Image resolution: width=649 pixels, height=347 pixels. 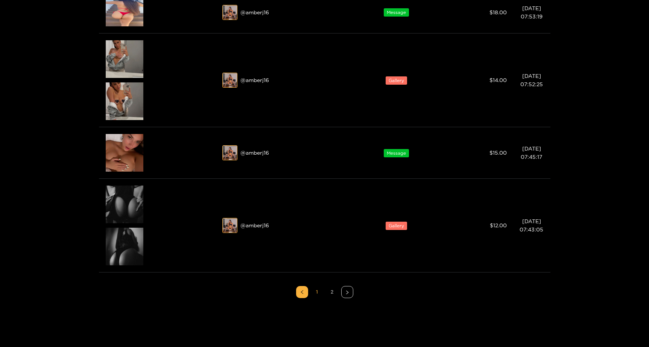 What do you see at coordinates (347, 292) in the screenshot?
I see `button: right` at bounding box center [347, 292].